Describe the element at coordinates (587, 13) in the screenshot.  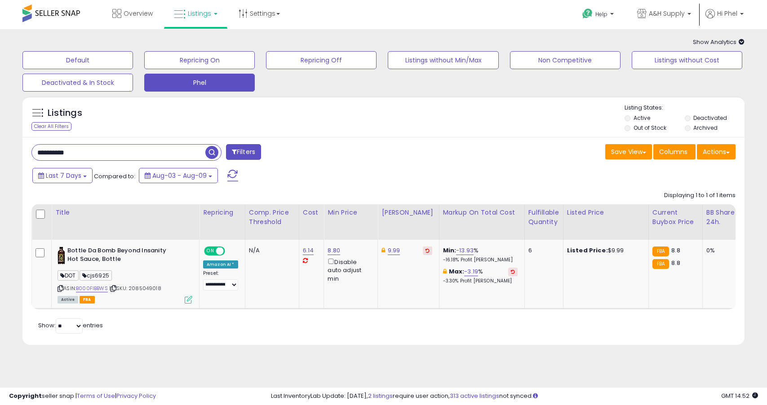
I see `i: Get Help` at that location.